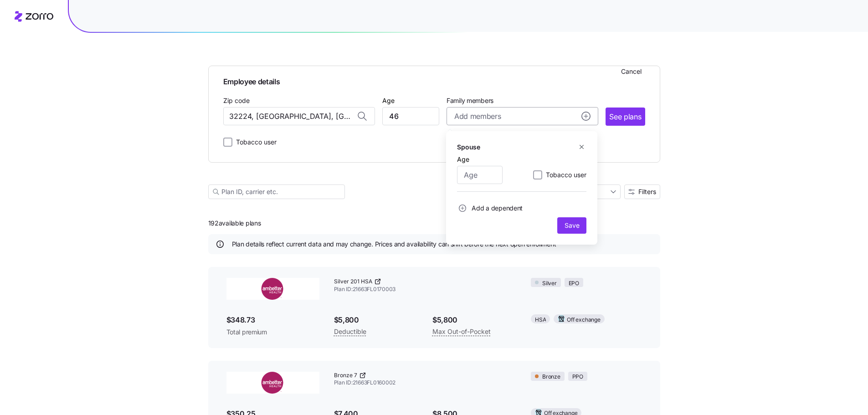 The width and height of the screenshot is (868, 415). Describe the element at coordinates (551, 377) in the screenshot. I see `span: Bronze` at that location.